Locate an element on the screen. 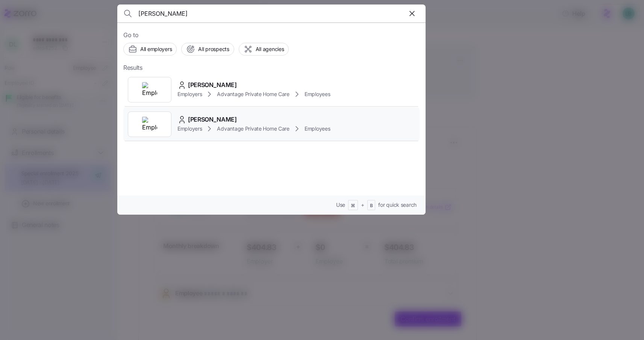  button: All employers is located at coordinates (150, 49).